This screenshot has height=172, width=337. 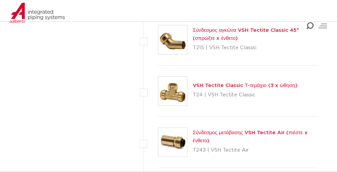 I want to click on img: Μικρογραφία για τον σύνδεσμο μετάβασης VSH Tectite Air (πιέστε x ένθετο), so click(x=173, y=142).